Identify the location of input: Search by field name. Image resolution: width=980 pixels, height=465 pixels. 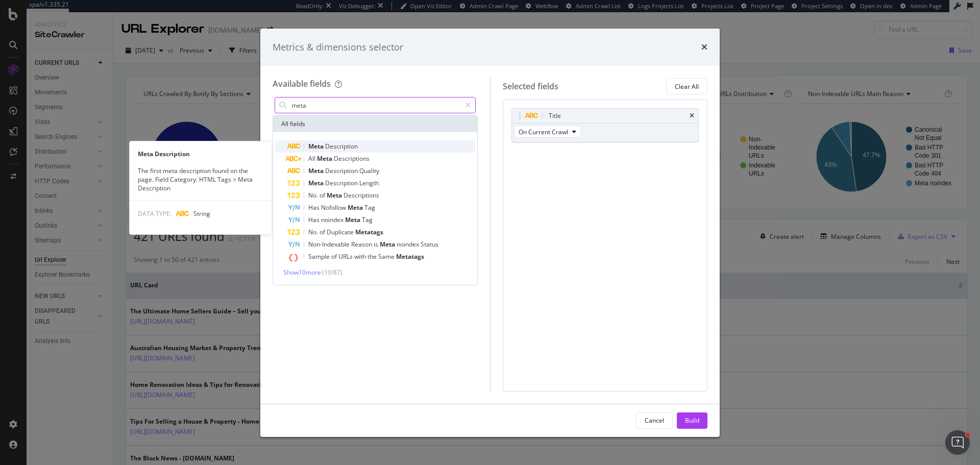
(375, 105).